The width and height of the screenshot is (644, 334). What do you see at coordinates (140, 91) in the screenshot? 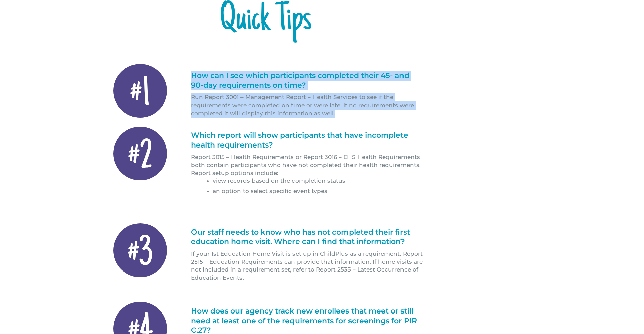
I see `div: #1` at bounding box center [140, 91].